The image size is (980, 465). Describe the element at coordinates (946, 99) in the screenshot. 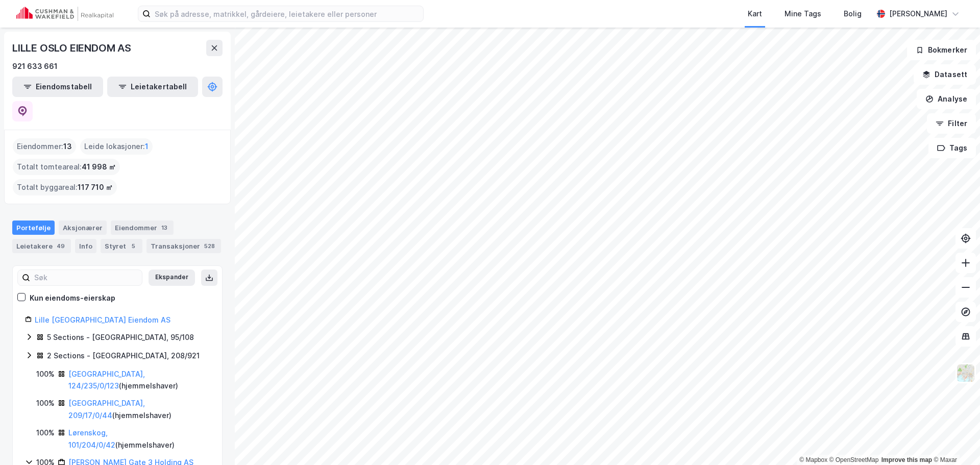

I see `button: Analyse` at that location.